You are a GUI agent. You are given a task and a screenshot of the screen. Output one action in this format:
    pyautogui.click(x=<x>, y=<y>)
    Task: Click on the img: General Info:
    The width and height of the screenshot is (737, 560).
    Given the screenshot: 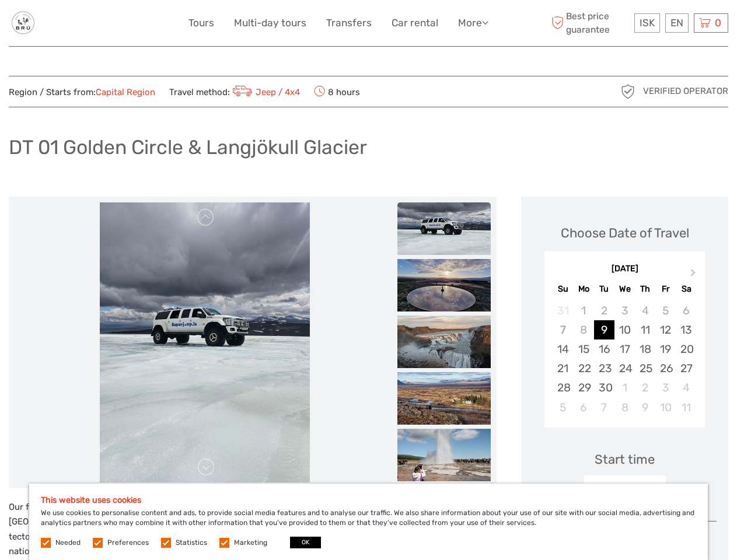 What is the action you would take?
    pyautogui.click(x=23, y=22)
    